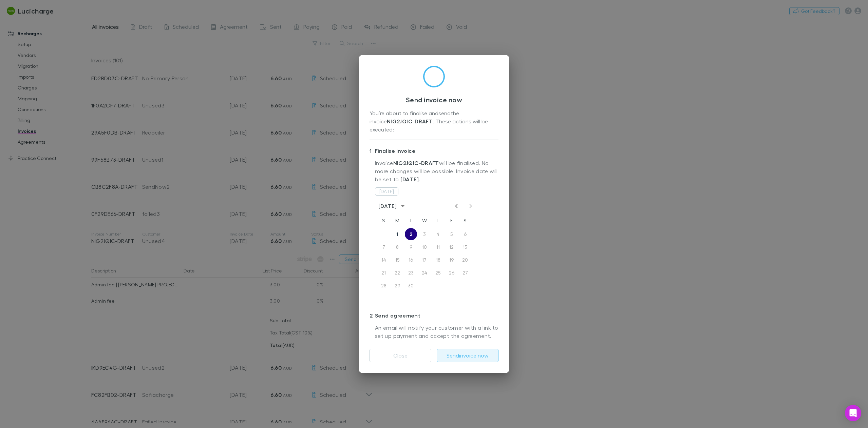 This screenshot has height=428, width=868. Describe the element at coordinates (398, 234) in the screenshot. I see `button: 1` at that location.